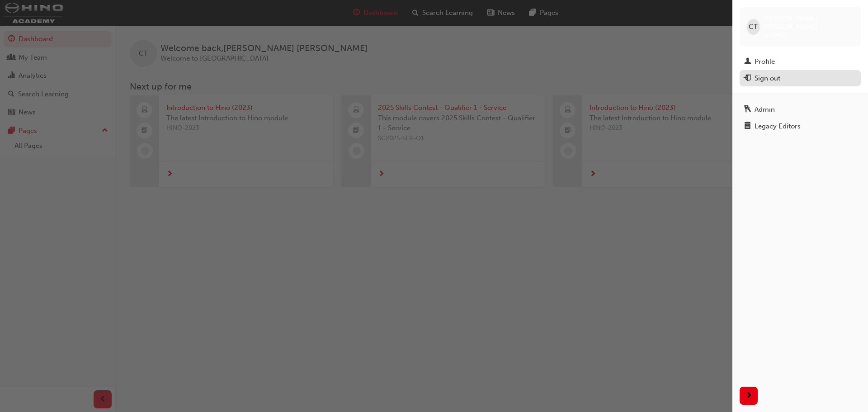  What do you see at coordinates (764, 61) in the screenshot?
I see `div: Profile` at bounding box center [764, 61].